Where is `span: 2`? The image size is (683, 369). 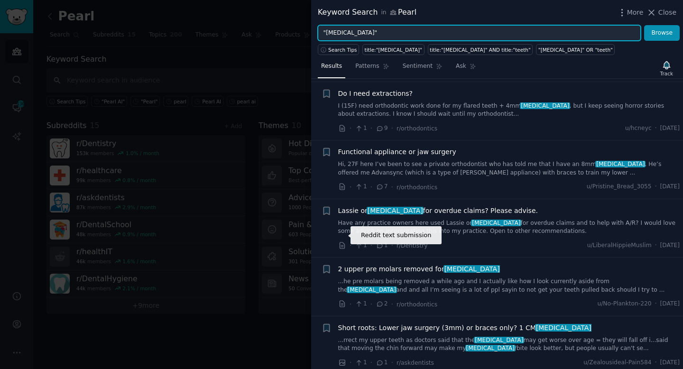
span: 2 is located at coordinates (381, 304).